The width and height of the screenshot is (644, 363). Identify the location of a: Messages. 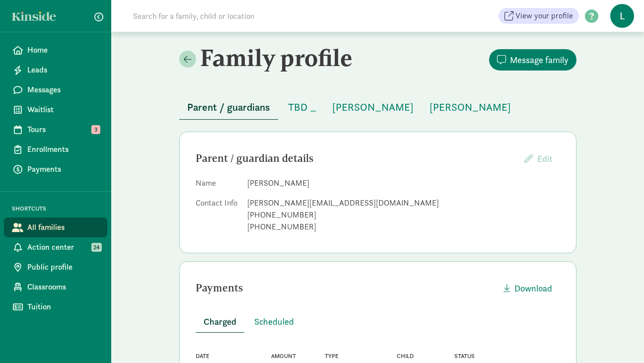
(56, 90).